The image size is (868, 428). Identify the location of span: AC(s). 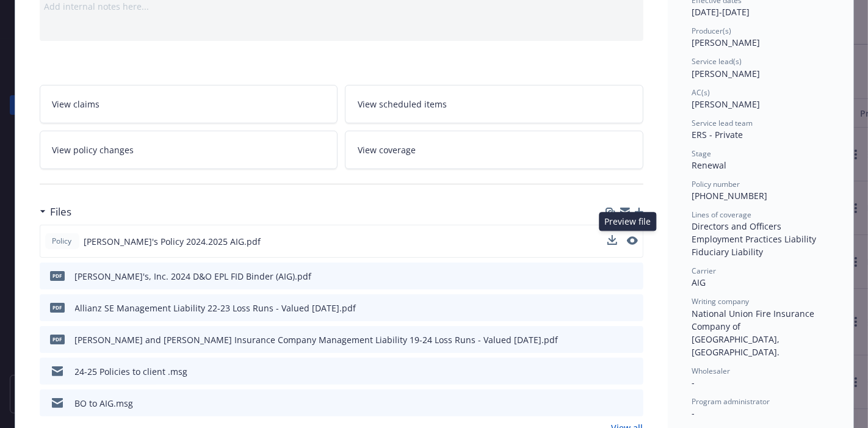
(701, 92).